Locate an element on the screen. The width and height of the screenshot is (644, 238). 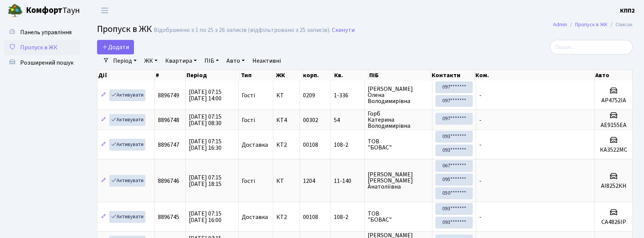
span: Таун is located at coordinates (53, 11).